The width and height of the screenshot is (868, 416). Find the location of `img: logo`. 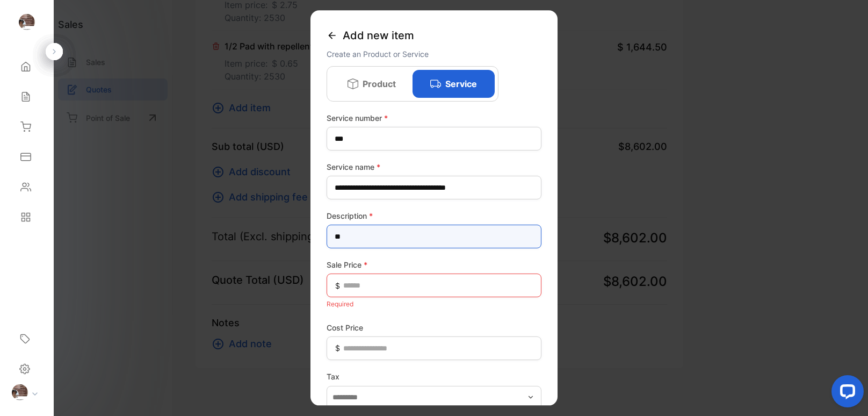

img: logo is located at coordinates (27, 22).